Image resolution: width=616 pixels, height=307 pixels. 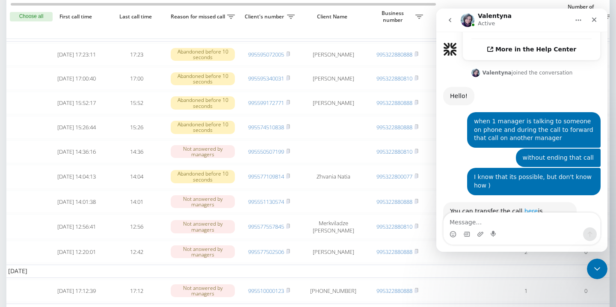 I want to click on a: 995577557845, so click(x=266, y=226).